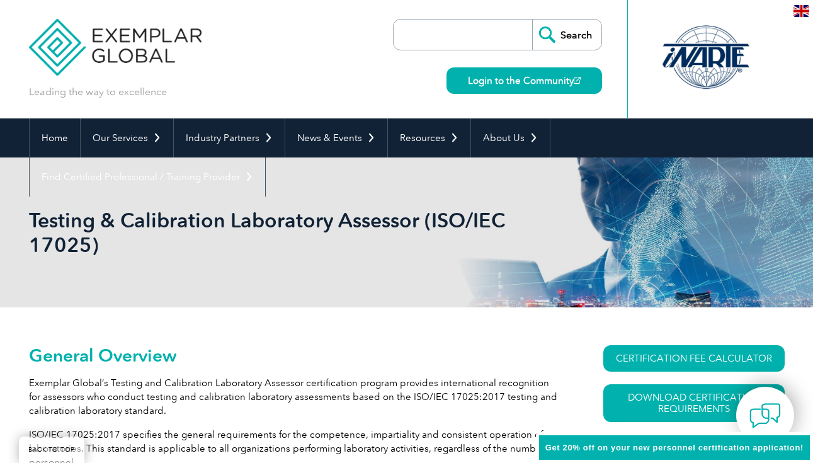 The width and height of the screenshot is (813, 463). Describe the element at coordinates (675, 447) in the screenshot. I see `span: Get 20% off on your new personnel certification application!` at that location.